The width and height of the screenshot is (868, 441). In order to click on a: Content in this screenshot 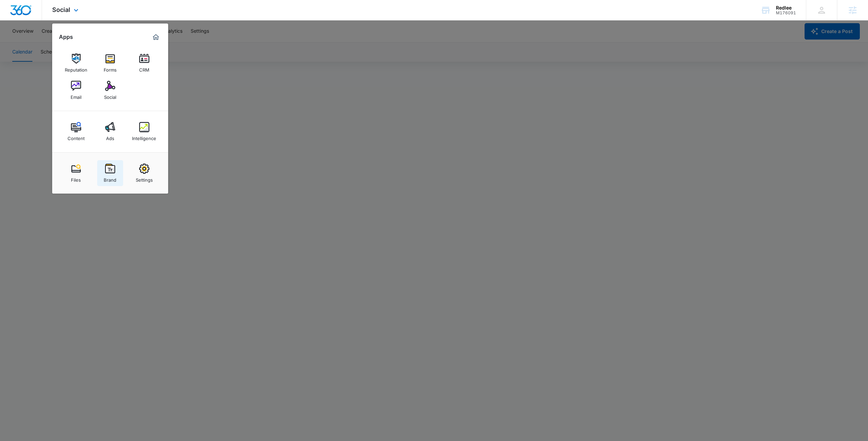, I will do `click(76, 131)`.